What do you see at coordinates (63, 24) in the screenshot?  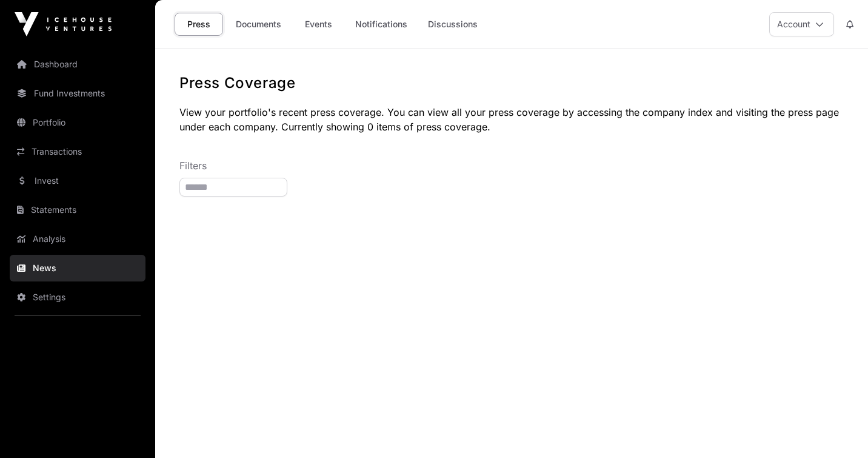 I see `img: Icehouse Ventures Logo` at bounding box center [63, 24].